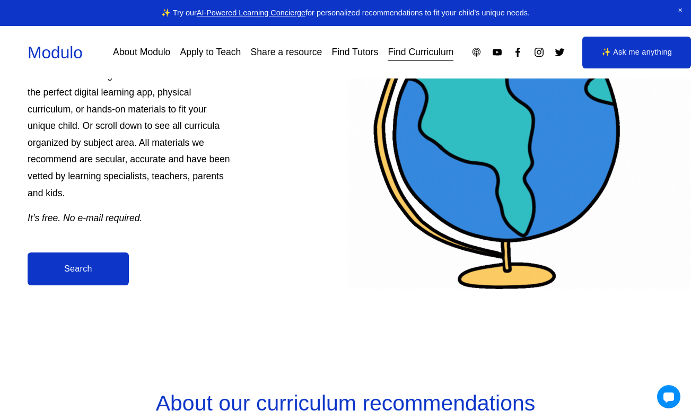 This screenshot has height=419, width=691. I want to click on a: About Modulo, so click(142, 52).